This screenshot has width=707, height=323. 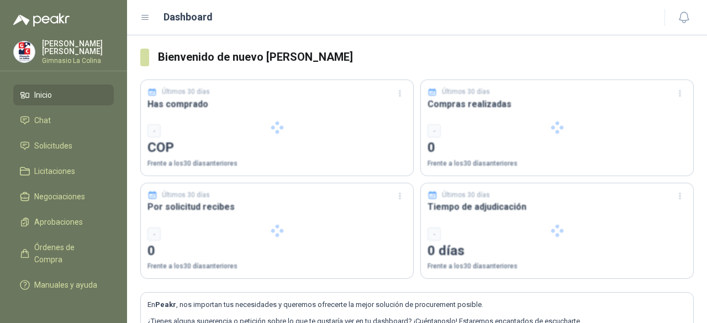 I want to click on a: Aprobaciones, so click(x=63, y=222).